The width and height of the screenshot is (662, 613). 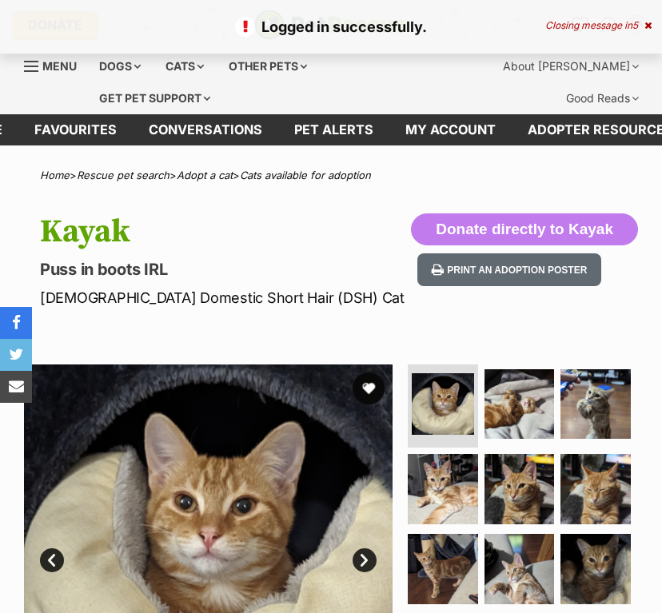 What do you see at coordinates (56, 65) in the screenshot?
I see `a: Menu` at bounding box center [56, 65].